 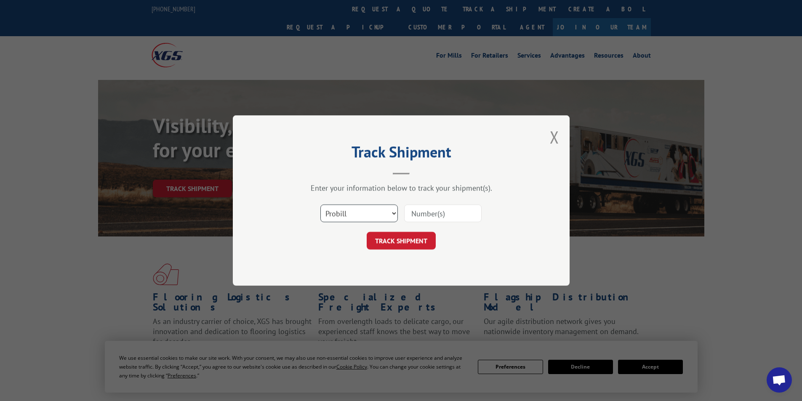 What do you see at coordinates (443, 213) in the screenshot?
I see `input: Number(s)` at bounding box center [443, 213].